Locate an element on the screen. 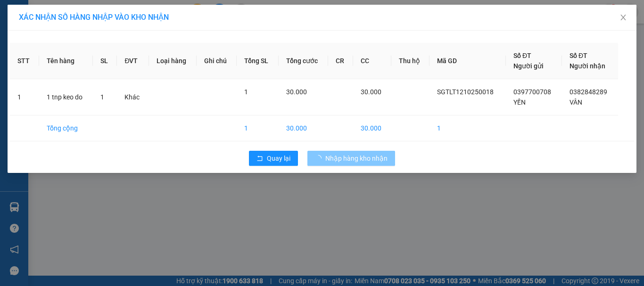  th: SL is located at coordinates (105, 61).